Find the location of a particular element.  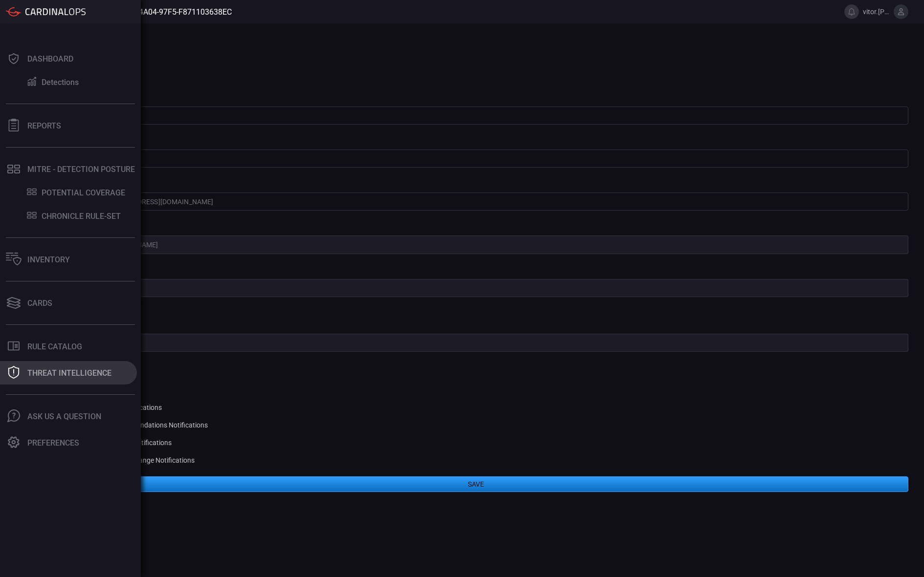

div: MITRE - Detection Posture is located at coordinates (81, 169).